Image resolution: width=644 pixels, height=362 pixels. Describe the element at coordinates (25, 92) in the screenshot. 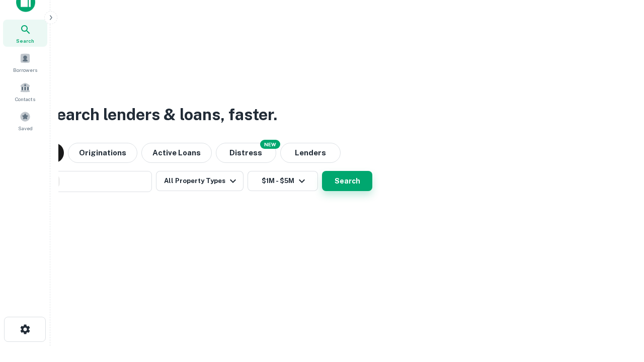

I see `div: Contacts` at that location.